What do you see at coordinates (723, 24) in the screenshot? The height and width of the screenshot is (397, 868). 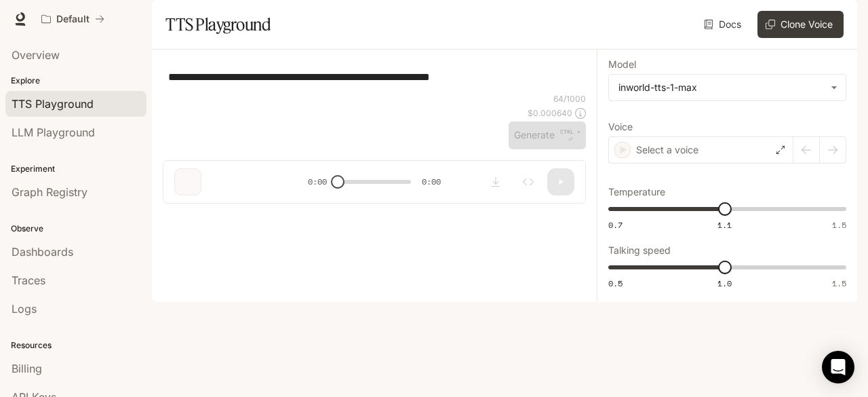 I see `a: Docs` at bounding box center [723, 24].